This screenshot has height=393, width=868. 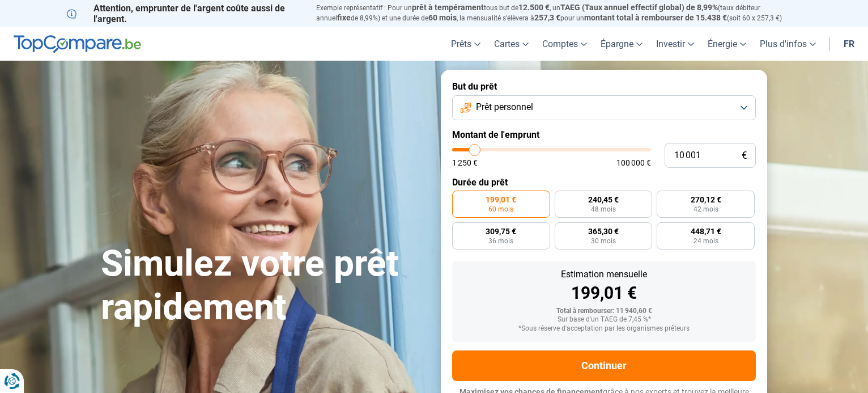 I want to click on a: Épargne, so click(x=621, y=43).